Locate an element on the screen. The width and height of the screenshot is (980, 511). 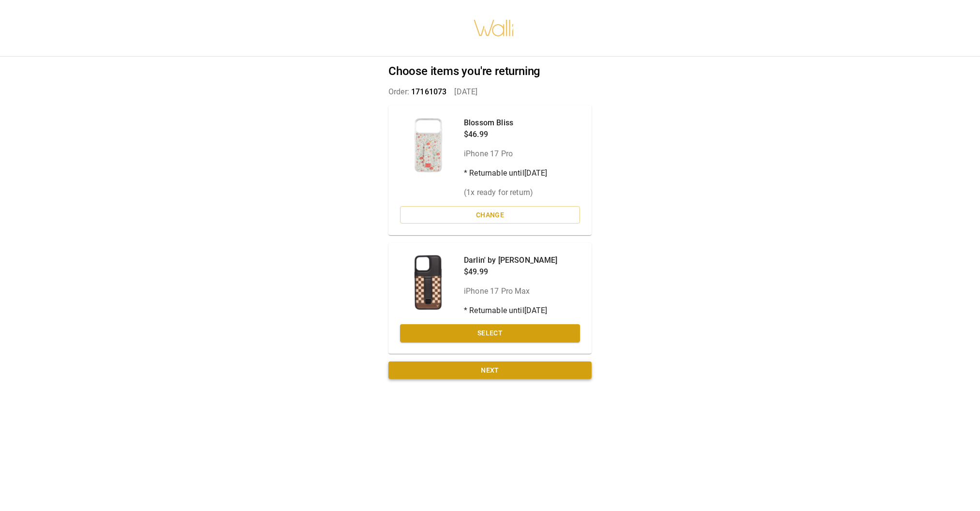
p: Blossom Bliss is located at coordinates (505, 123).